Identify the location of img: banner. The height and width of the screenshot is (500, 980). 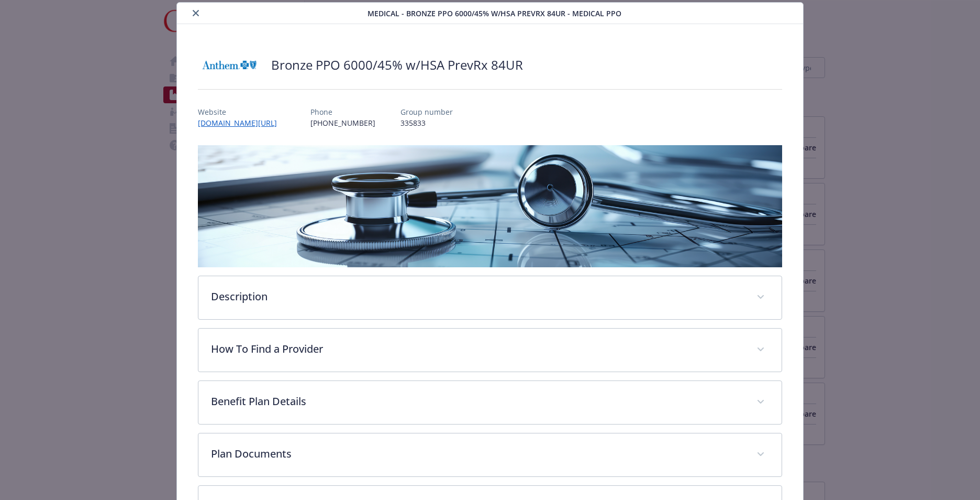
(490, 206).